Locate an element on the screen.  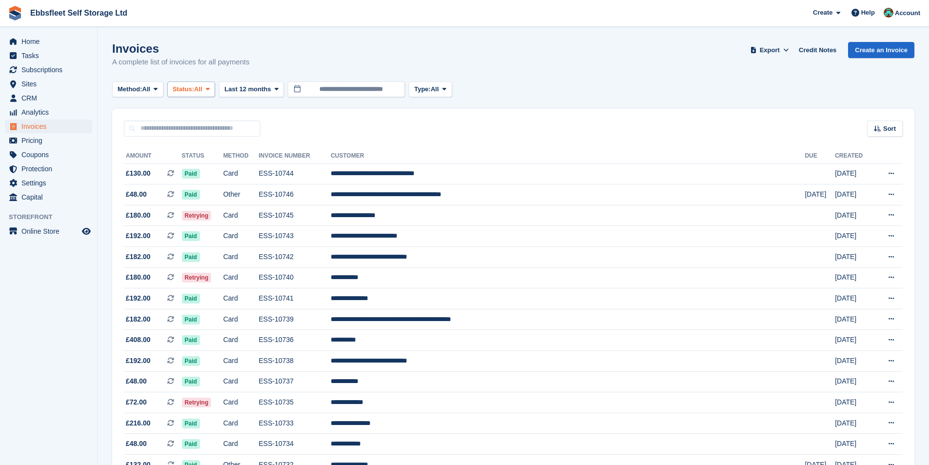
th: Status is located at coordinates (202, 156).